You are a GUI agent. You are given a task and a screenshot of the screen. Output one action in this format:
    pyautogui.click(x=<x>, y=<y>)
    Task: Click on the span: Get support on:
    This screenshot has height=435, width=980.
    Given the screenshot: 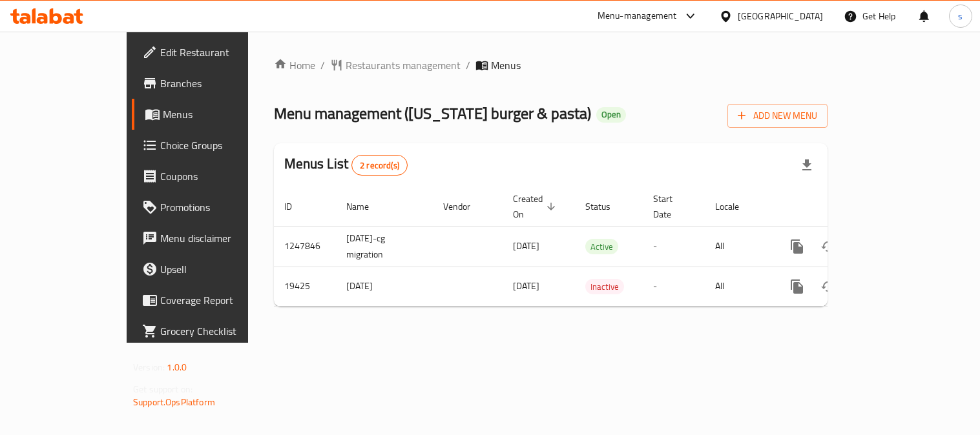 What is the action you would take?
    pyautogui.click(x=163, y=390)
    